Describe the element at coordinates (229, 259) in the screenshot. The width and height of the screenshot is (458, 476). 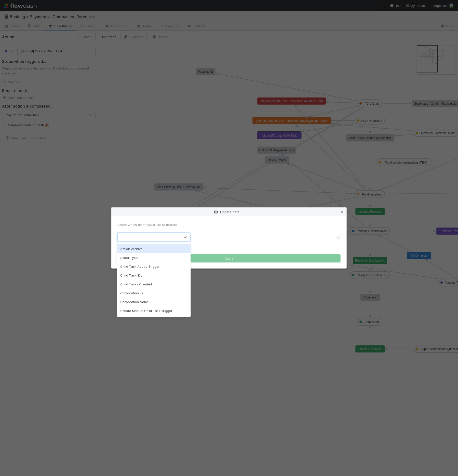
I see `button: Apply` at that location.